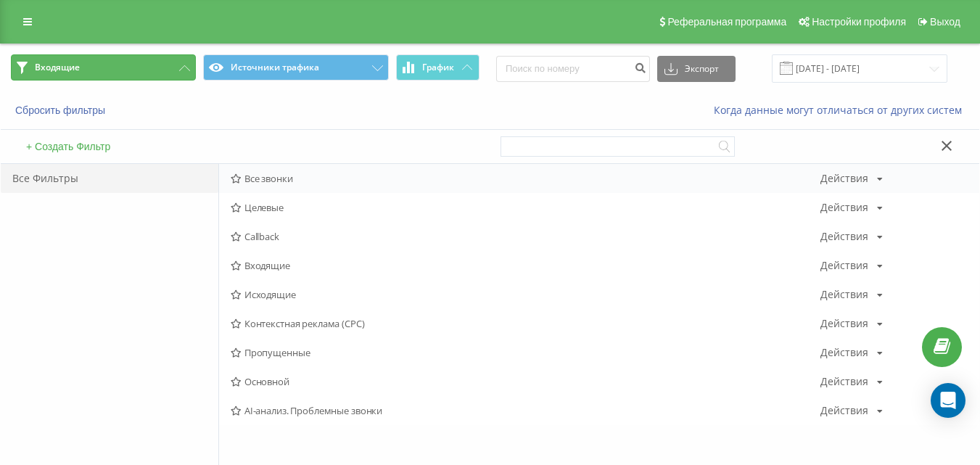 The image size is (980, 465). What do you see at coordinates (68, 146) in the screenshot?
I see `button: + Создать Фильтр` at bounding box center [68, 146].